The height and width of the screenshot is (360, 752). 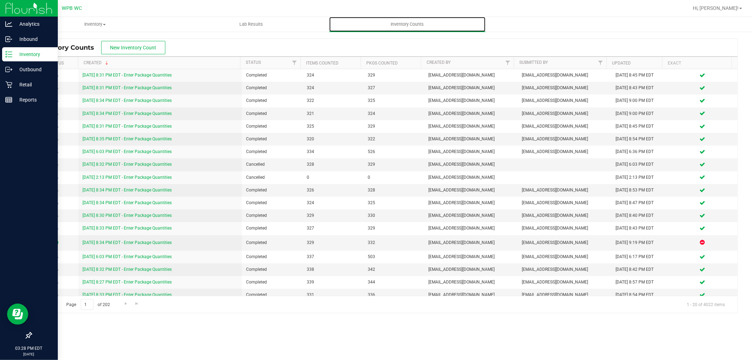 What do you see at coordinates (697, 63) in the screenshot?
I see `th: Exact` at bounding box center [697, 63].